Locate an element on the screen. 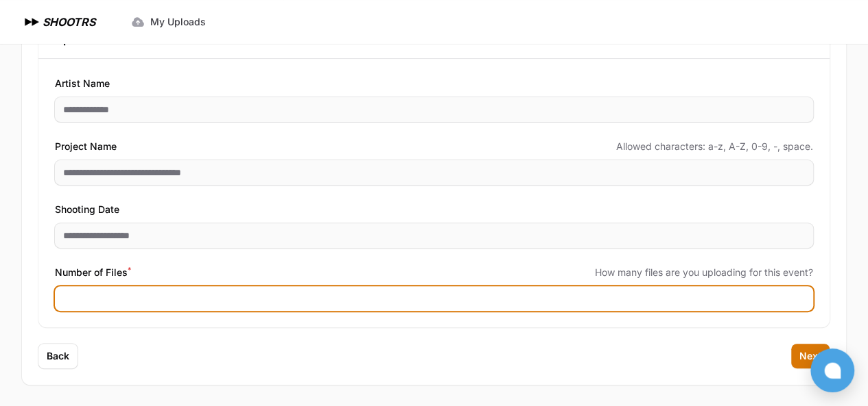  span: Number of Files is located at coordinates (93, 273).